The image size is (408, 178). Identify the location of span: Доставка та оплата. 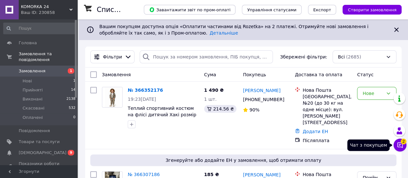
(318, 74).